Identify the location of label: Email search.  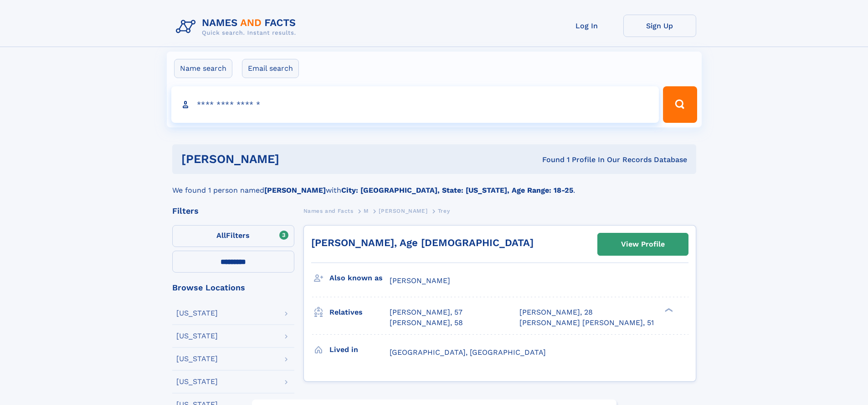
(270, 69).